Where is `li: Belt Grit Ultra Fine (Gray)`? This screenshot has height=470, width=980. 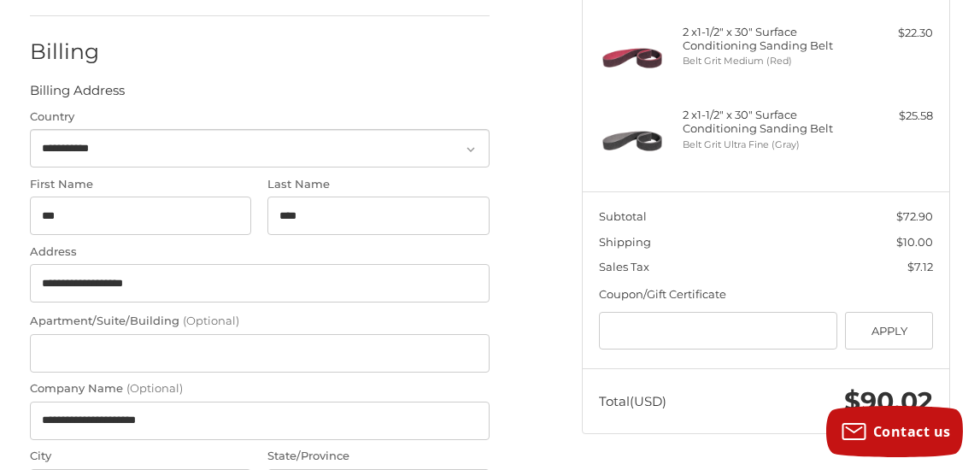
li: Belt Grit Ultra Fine (Gray) is located at coordinates (764, 144).